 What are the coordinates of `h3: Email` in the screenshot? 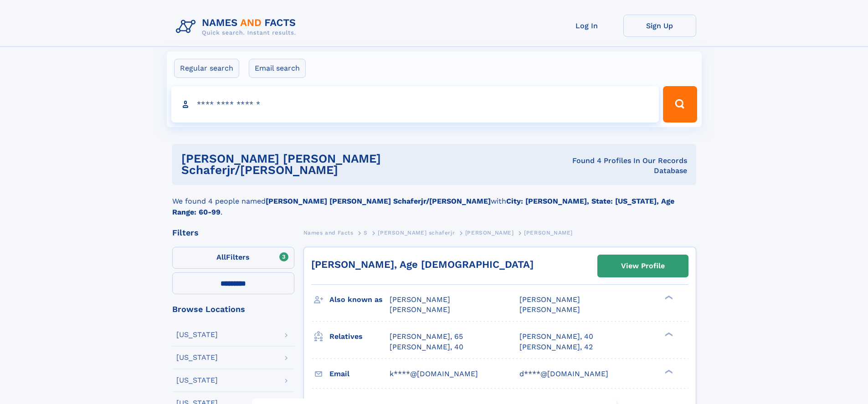 It's located at (360, 374).